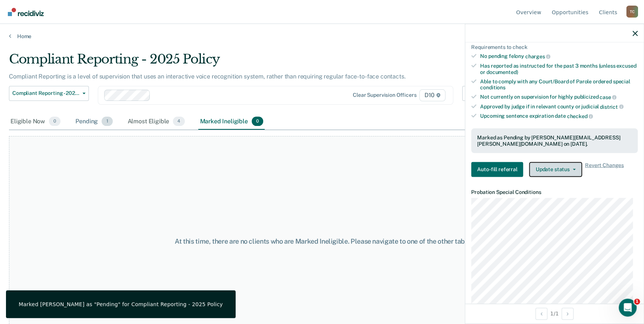  I want to click on div: Has reported as instructed for the past 3 months (unless excused or, so click(559, 69).